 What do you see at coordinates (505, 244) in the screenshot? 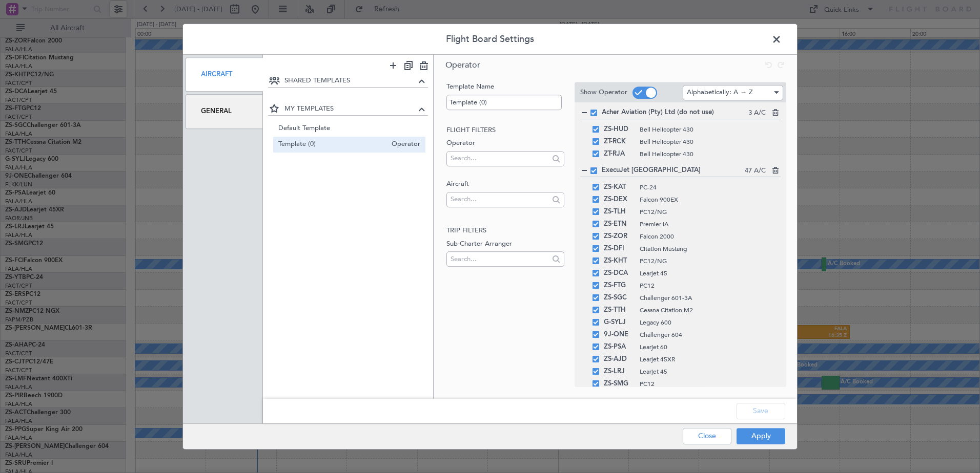
I see `label: Sub-Charter Arranger` at bounding box center [505, 244].